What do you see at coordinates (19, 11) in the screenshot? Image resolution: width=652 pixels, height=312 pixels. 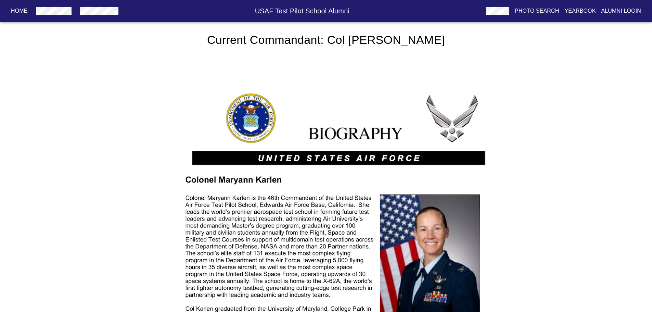 I see `p: Home` at bounding box center [19, 11].